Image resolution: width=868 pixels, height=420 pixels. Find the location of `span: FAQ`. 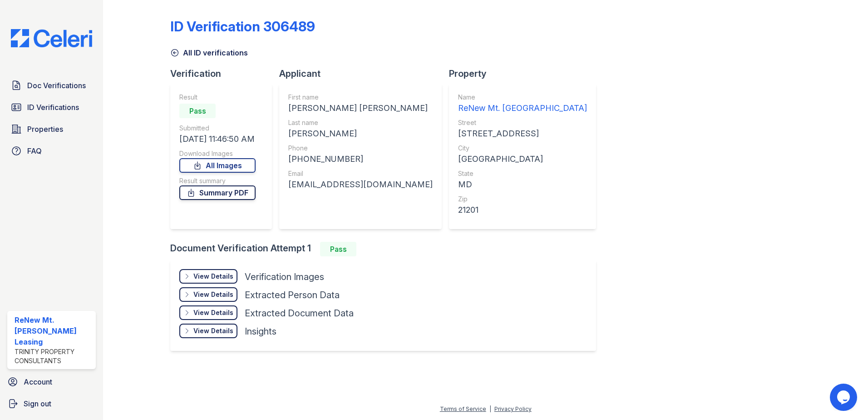

span: FAQ is located at coordinates (35, 151).